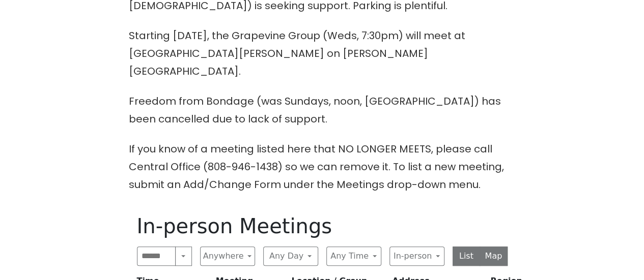 This screenshot has width=644, height=280. What do you see at coordinates (466, 256) in the screenshot?
I see `button: List` at bounding box center [466, 256].